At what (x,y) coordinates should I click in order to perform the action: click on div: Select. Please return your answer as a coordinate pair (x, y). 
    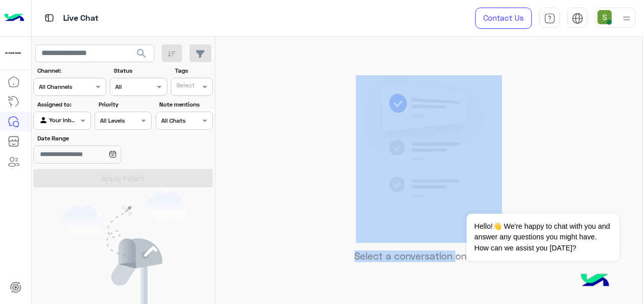
    Looking at the image, I should click on (185, 86).